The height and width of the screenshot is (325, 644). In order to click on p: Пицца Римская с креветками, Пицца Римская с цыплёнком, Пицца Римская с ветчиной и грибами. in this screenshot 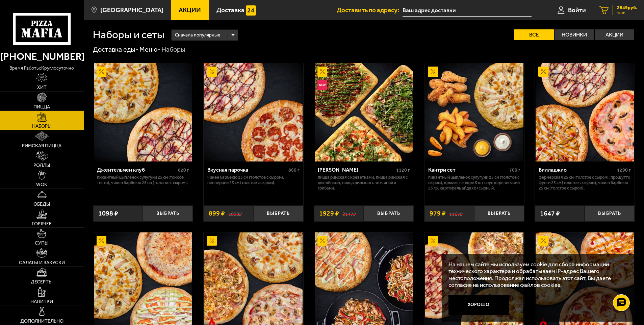, I will do `click(364, 183)`.